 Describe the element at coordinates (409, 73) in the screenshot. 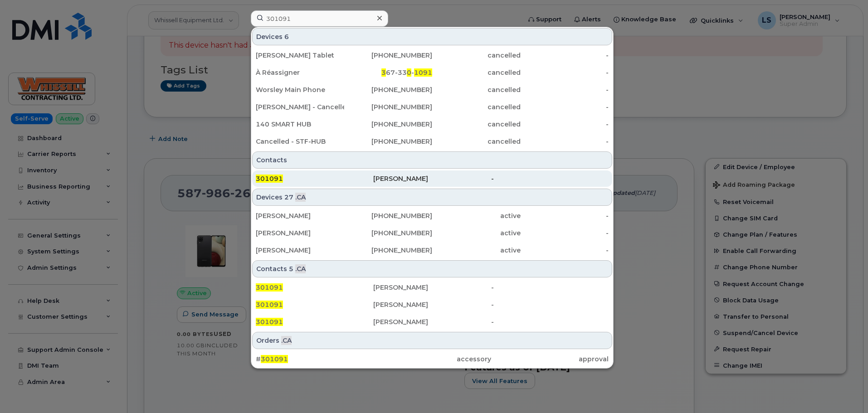

I see `span: 0` at that location.